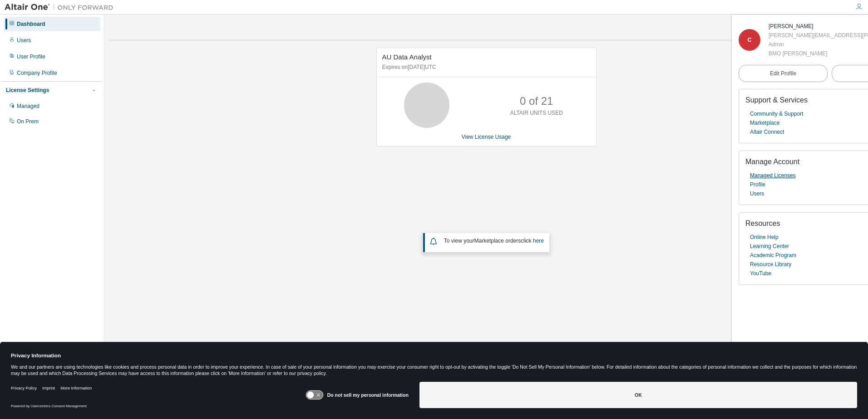 This screenshot has width=868, height=419. What do you see at coordinates (407, 57) in the screenshot?
I see `span: AU Data Analyst` at bounding box center [407, 57].